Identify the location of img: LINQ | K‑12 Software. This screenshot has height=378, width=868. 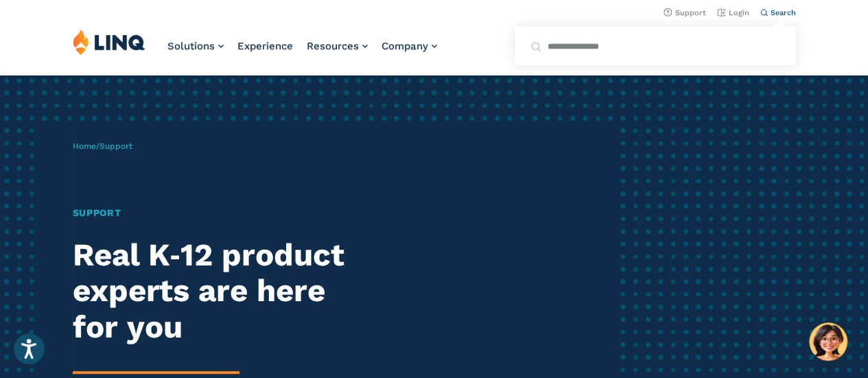
(109, 42).